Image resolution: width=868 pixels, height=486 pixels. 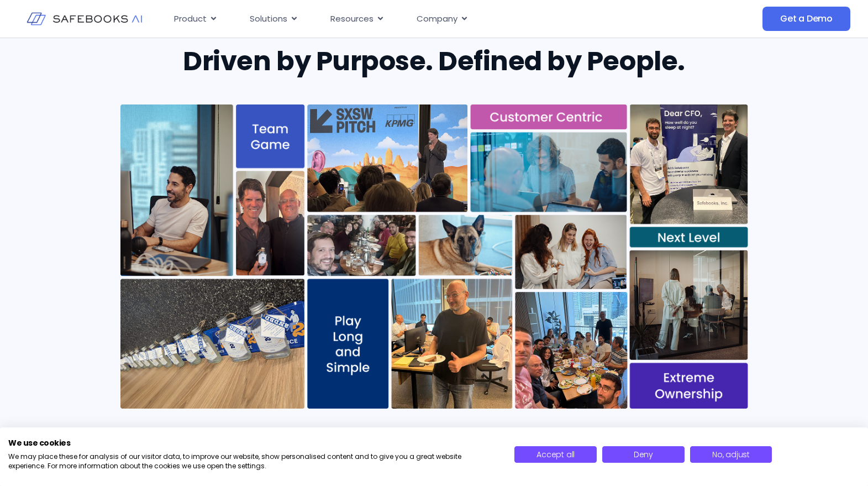 I want to click on img: Safebooks Open Positions 2, so click(x=435, y=256).